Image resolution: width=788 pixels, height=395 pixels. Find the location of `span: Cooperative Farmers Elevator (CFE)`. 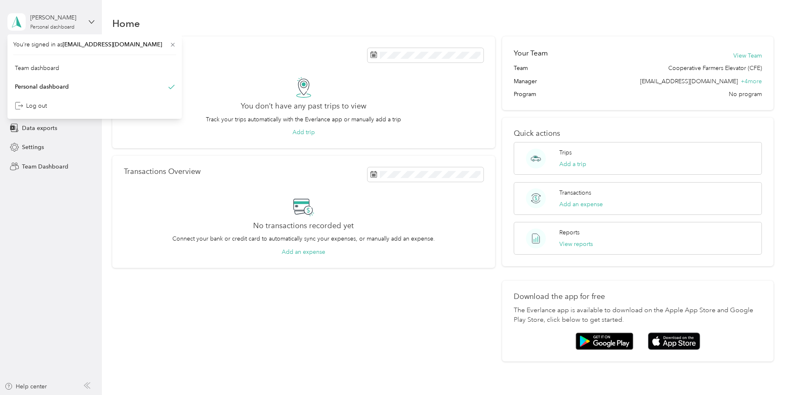

span: Cooperative Farmers Elevator (CFE) is located at coordinates (715, 68).